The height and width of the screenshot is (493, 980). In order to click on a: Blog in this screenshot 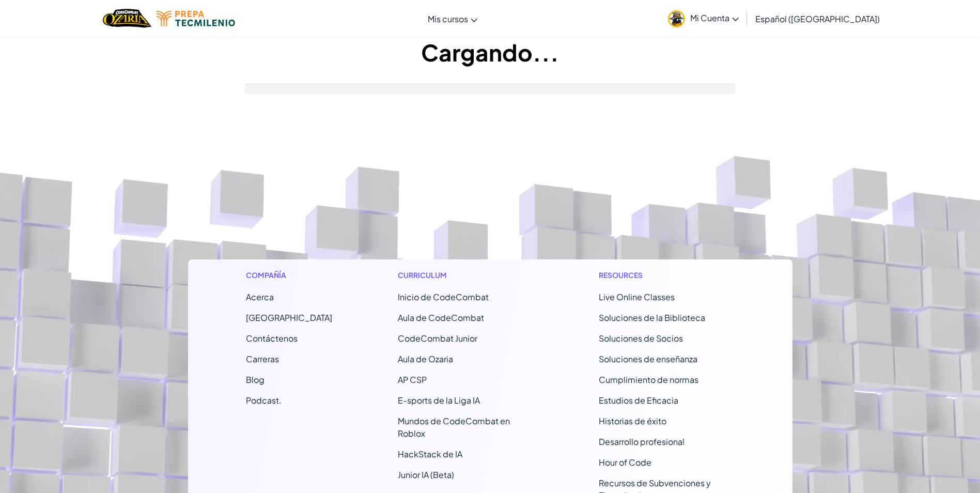, I will do `click(255, 380)`.